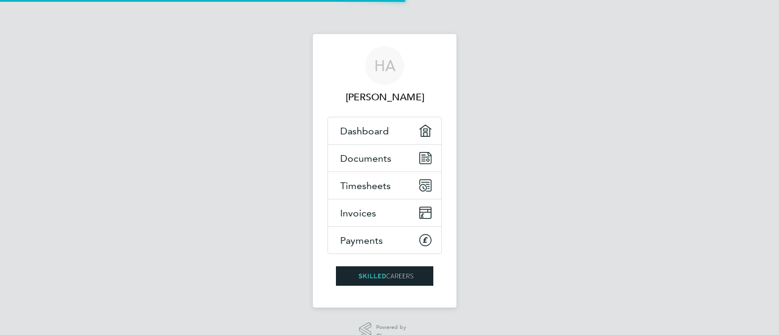 The height and width of the screenshot is (335, 779). What do you see at coordinates (365, 186) in the screenshot?
I see `span: Timesheets` at bounding box center [365, 186].